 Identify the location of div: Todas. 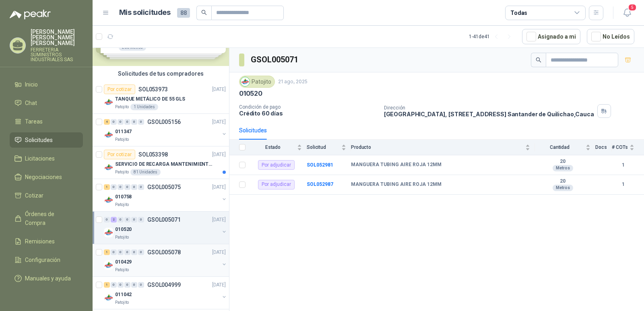
(519, 13).